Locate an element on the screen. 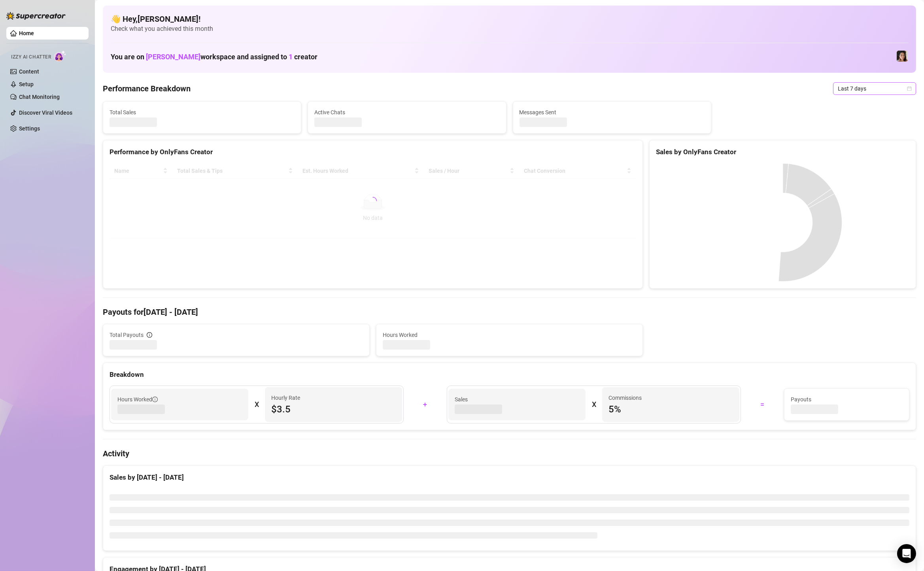 The width and height of the screenshot is (924, 571). span: loading is located at coordinates (373, 200).